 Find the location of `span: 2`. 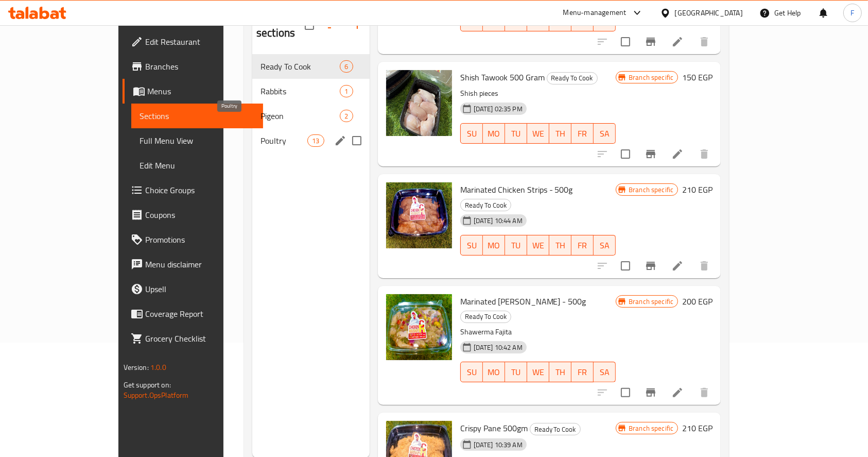

span: 2 is located at coordinates (346, 115).